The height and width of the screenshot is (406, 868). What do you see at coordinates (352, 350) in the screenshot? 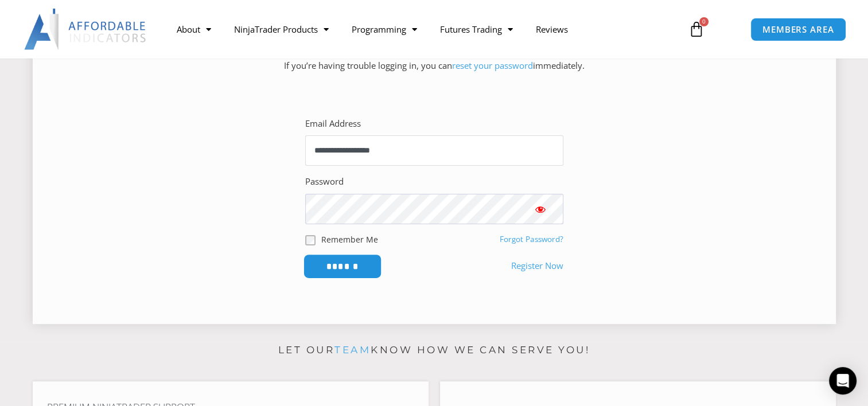
I see `a: team` at bounding box center [352, 350].